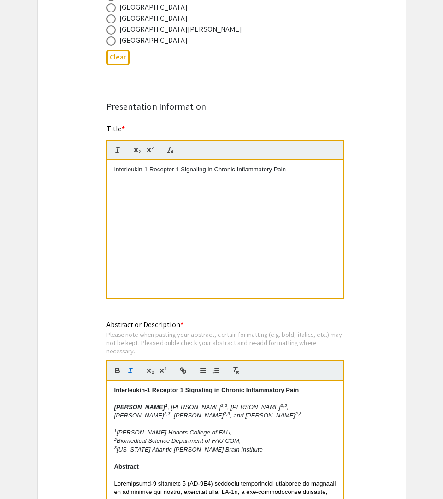 The image size is (443, 499). Describe the element at coordinates (179, 441) in the screenshot. I see `em: Biomedical Science Department of FAU COM,` at that location.